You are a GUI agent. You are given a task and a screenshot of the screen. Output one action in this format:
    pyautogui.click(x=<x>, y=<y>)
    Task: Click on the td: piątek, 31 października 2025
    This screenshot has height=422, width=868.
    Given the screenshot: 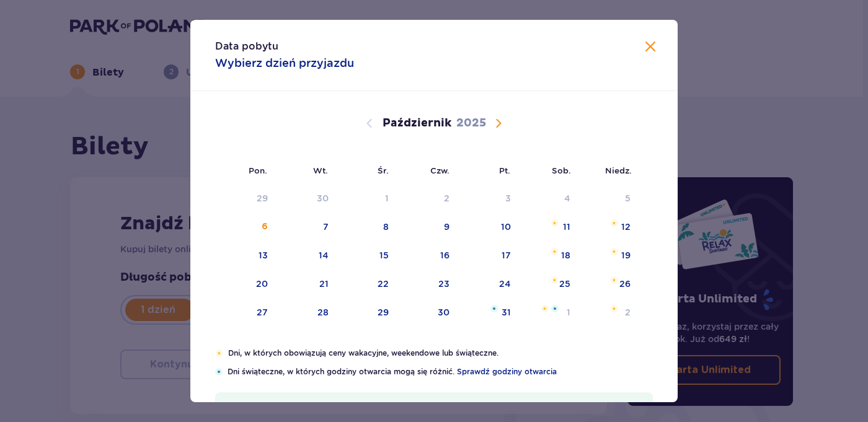 What is the action you would take?
    pyautogui.click(x=488, y=313)
    